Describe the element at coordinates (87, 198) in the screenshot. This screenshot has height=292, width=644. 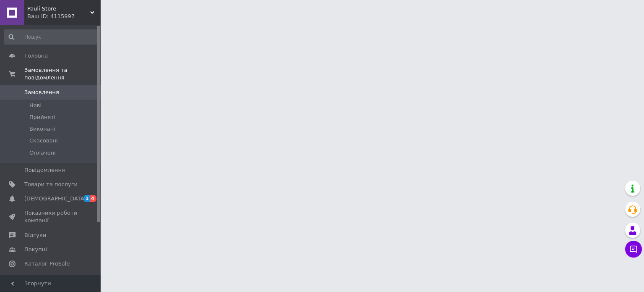
I see `span: 1` at that location.